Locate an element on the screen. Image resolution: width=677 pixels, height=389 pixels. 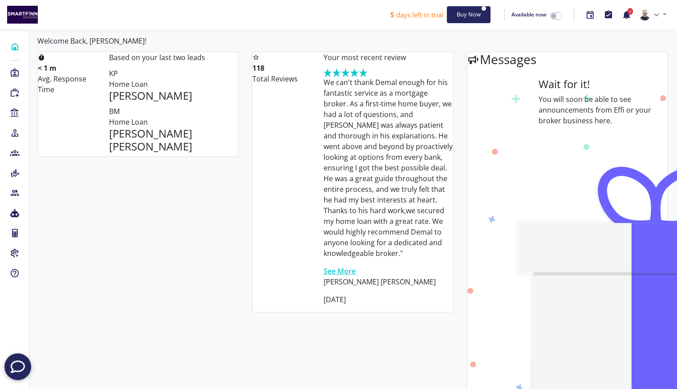
p: You will soon be able to see announcements from Effi or your broker business here. is located at coordinates (603, 110).